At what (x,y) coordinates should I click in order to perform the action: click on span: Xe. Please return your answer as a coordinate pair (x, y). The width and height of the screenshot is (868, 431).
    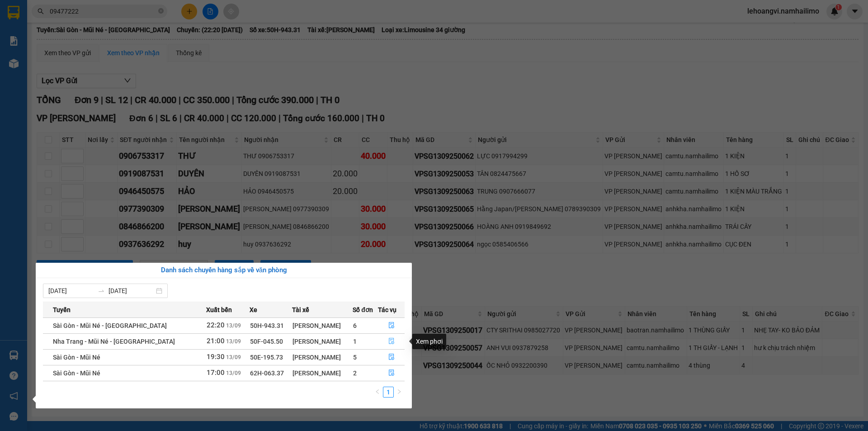
    Looking at the image, I should click on (253, 309).